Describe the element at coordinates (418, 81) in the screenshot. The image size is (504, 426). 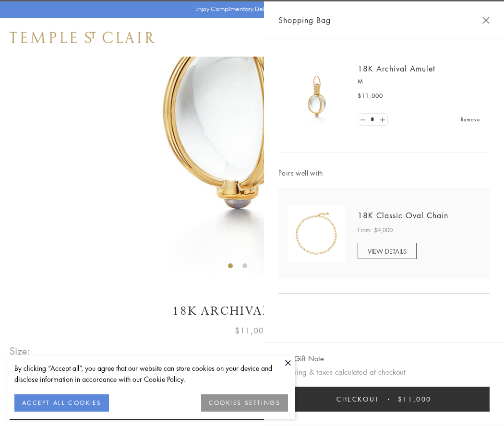
I see `p: M` at that location.